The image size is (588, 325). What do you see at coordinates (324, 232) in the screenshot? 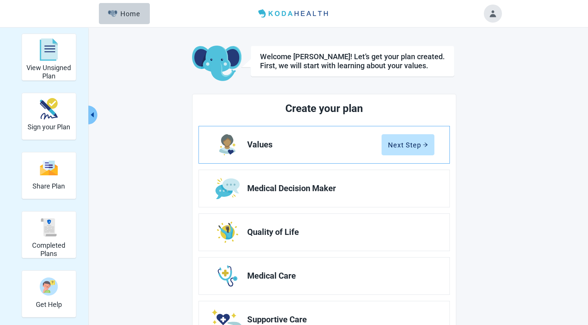
I see `a: Edit Quality of Life section` at bounding box center [324, 232].